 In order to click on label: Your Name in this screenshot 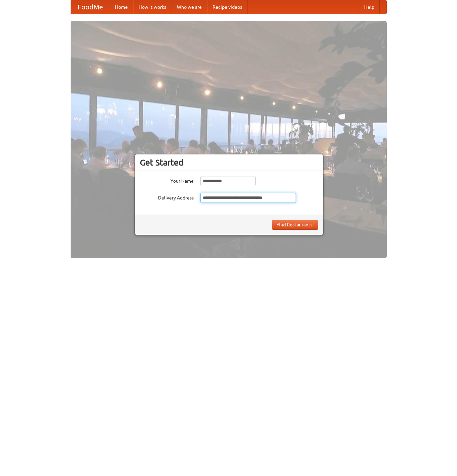, I will do `click(167, 180)`.